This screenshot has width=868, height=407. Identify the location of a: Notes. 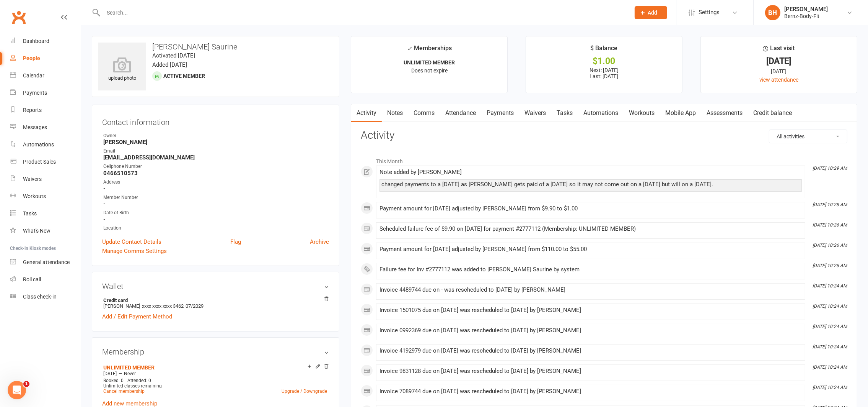
(395, 113).